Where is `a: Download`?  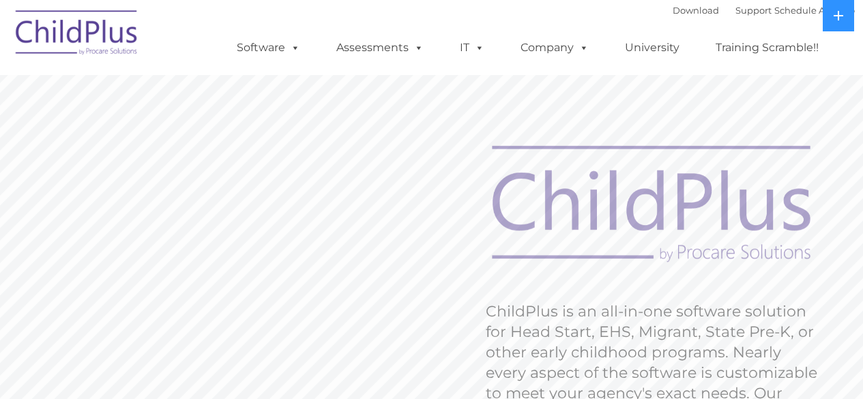 a: Download is located at coordinates (696, 10).